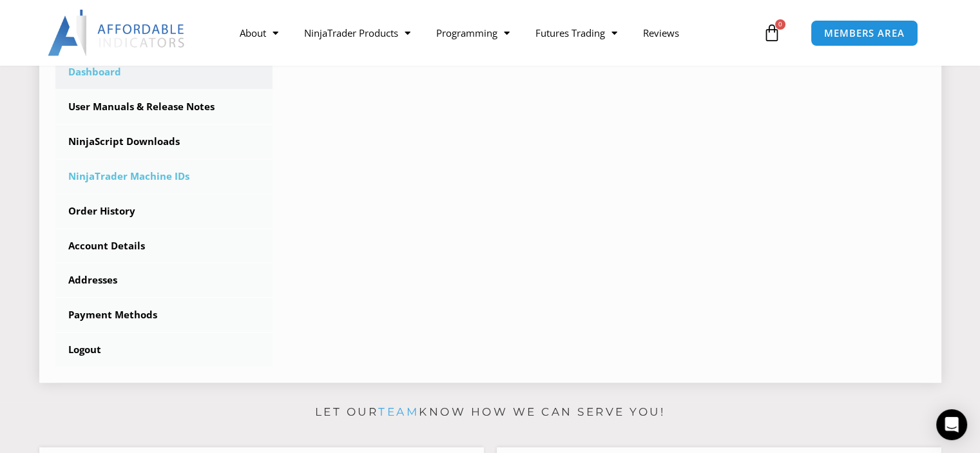 Image resolution: width=980 pixels, height=453 pixels. What do you see at coordinates (164, 142) in the screenshot?
I see `a: NinjaScript Downloads` at bounding box center [164, 142].